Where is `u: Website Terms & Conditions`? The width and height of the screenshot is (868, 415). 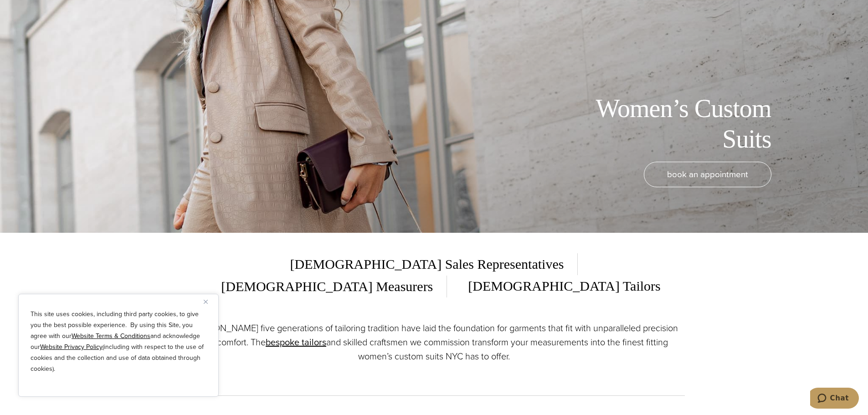 u: Website Terms & Conditions is located at coordinates (111, 335).